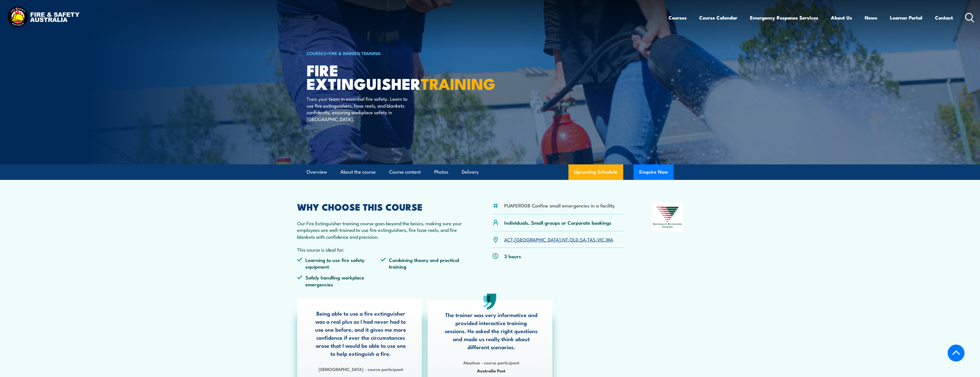  What do you see at coordinates (512, 255) in the screenshot?
I see `p: 3 hours` at bounding box center [512, 255].